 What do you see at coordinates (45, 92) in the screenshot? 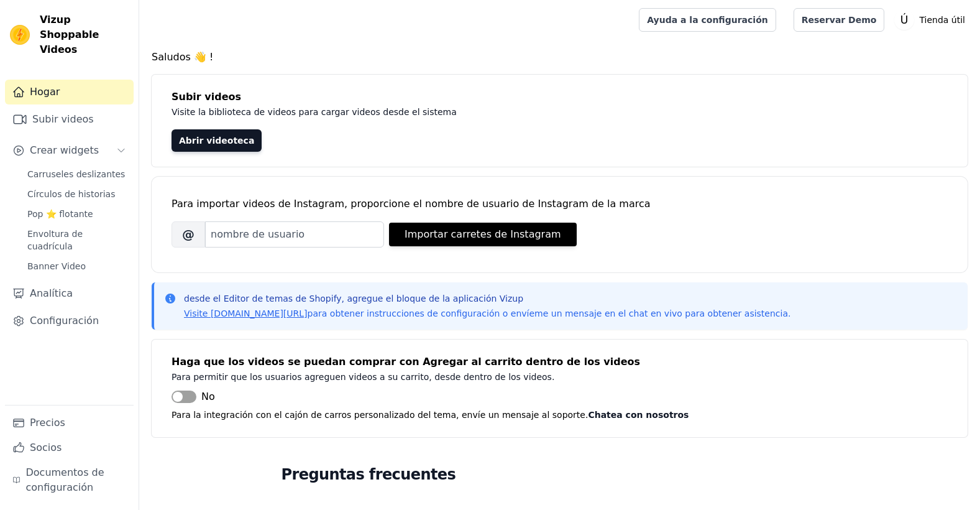
I see `font: Hogar` at bounding box center [45, 92].